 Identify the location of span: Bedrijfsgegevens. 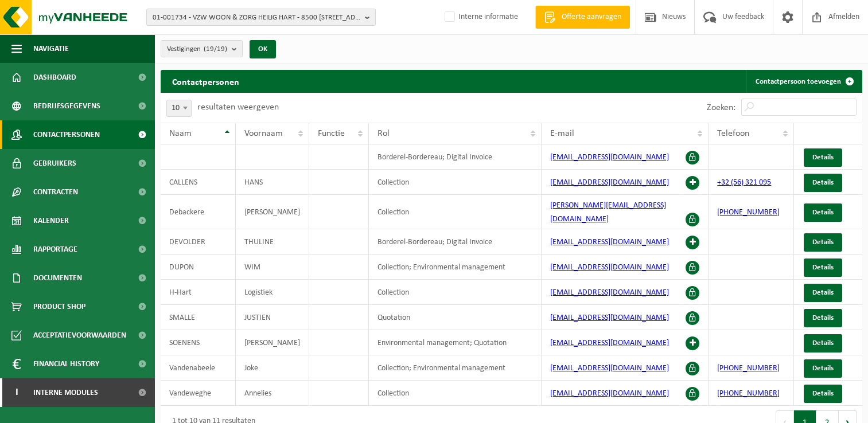
(67, 106).